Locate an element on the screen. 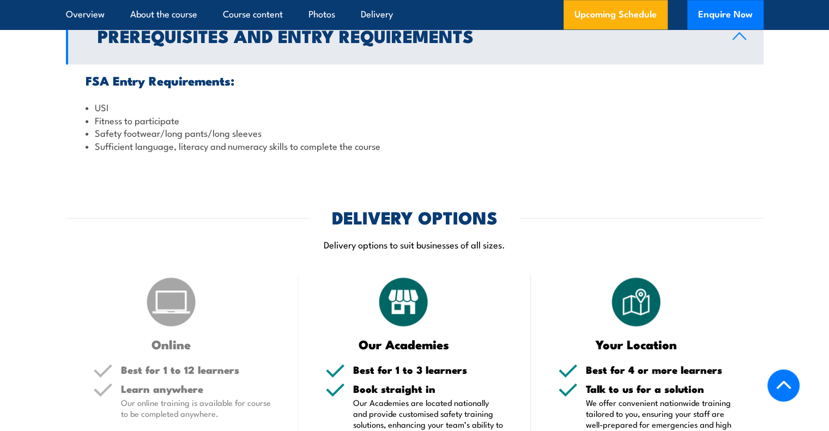  li: Fitness to participate is located at coordinates (415, 120).